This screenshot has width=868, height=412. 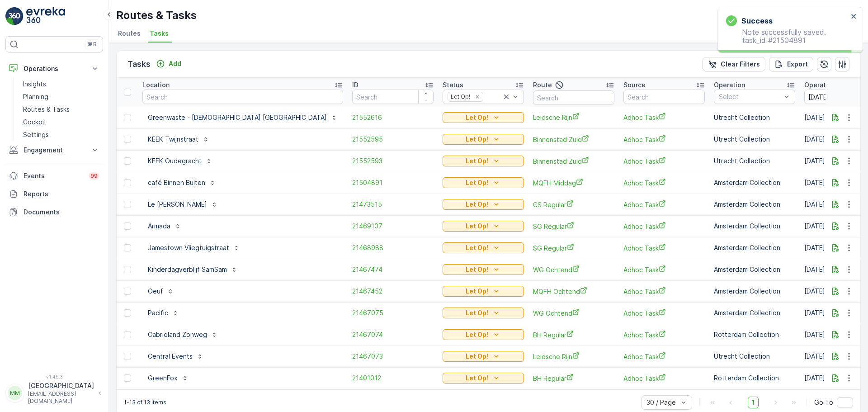 I want to click on td: Amsterdam Collection, so click(x=755, y=248).